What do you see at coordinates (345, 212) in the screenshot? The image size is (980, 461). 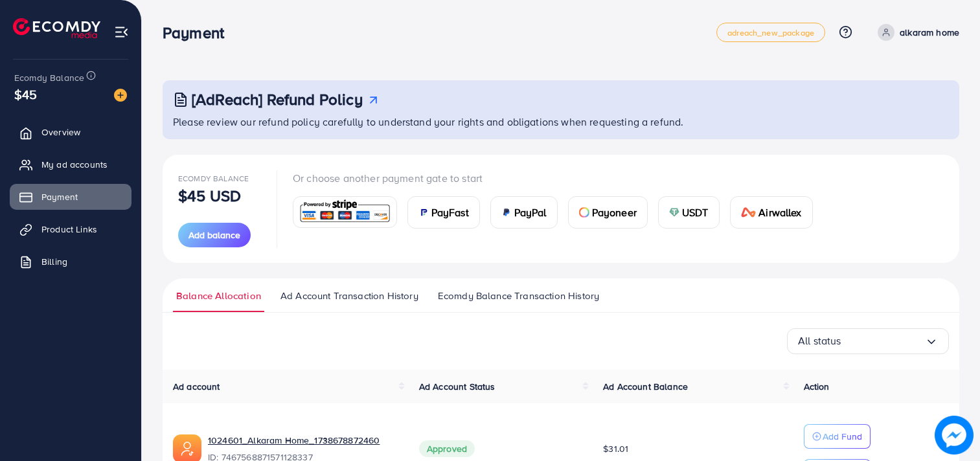 I see `a: card` at bounding box center [345, 212].